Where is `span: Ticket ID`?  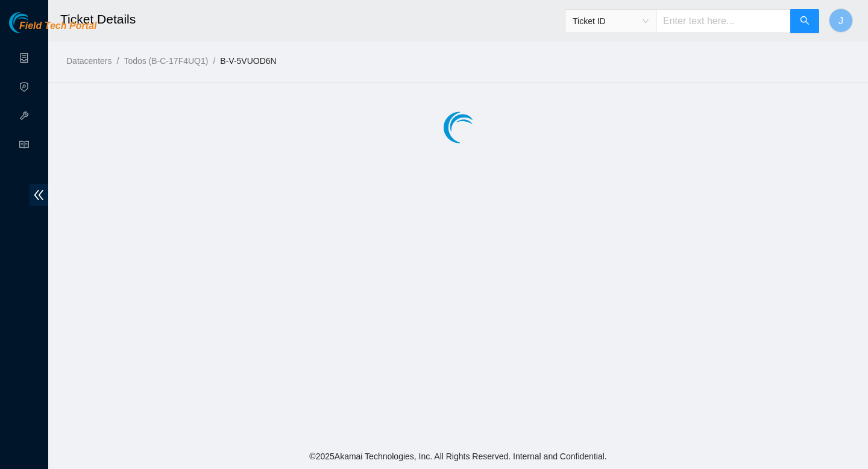 span: Ticket ID is located at coordinates (610, 21).